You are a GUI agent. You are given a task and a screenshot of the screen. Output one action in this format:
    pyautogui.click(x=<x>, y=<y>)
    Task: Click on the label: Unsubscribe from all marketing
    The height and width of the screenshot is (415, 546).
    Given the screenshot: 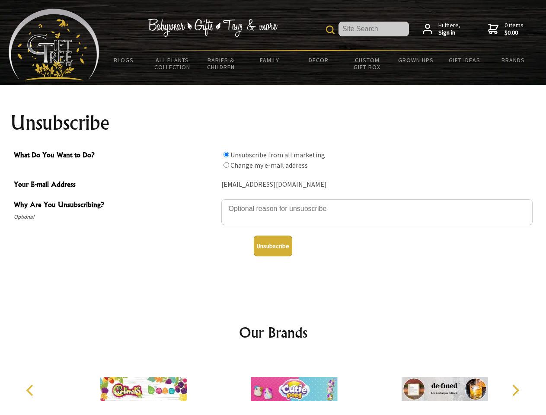 What is the action you would take?
    pyautogui.click(x=278, y=155)
    